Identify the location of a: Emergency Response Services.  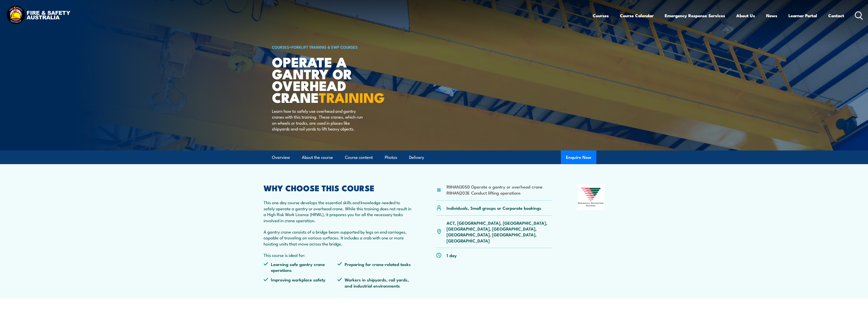
(695, 15).